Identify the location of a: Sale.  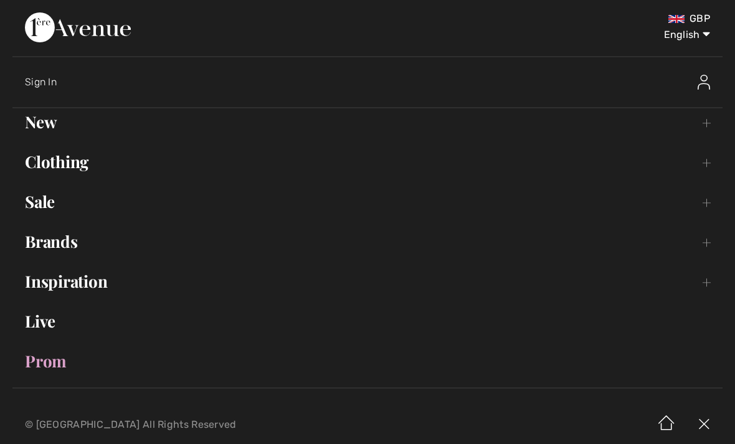
(368, 202).